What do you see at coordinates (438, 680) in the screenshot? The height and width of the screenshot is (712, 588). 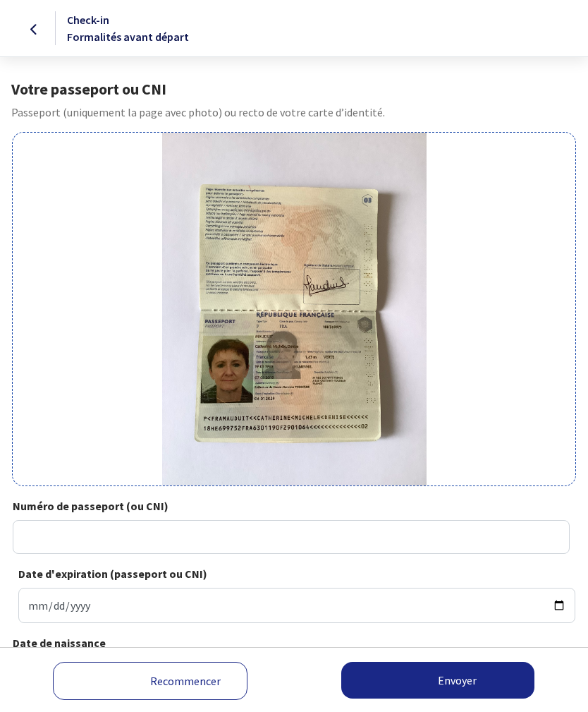 I see `button: Envoyer` at bounding box center [438, 680].